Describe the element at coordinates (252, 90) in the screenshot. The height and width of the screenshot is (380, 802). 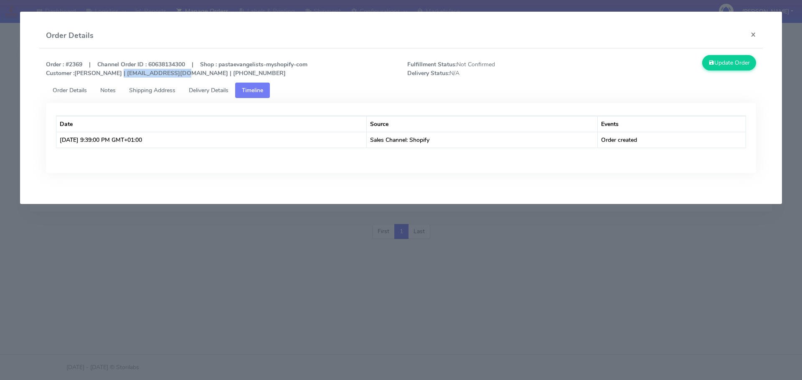
I see `span: Timeline` at that location.